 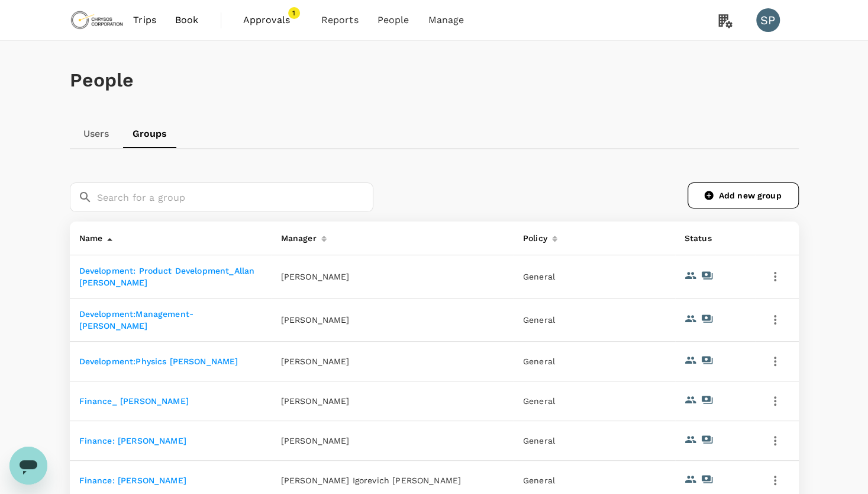 I want to click on div: SP, so click(x=768, y=20).